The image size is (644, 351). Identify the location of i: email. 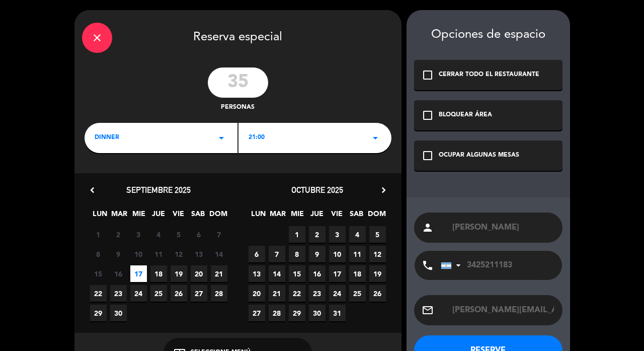
(428, 310).